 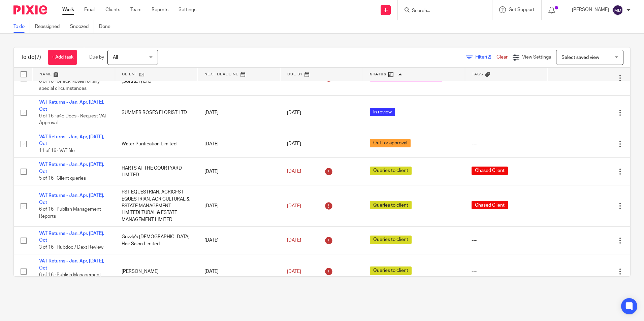 I want to click on td: FST EQUESTRIAN, AGRICFST EQUESTRIAN, AGRICULTURAL & ESTATE MANAGEMENT LIMITEDLTURAL & ESTATE MANA..., so click(x=156, y=206).